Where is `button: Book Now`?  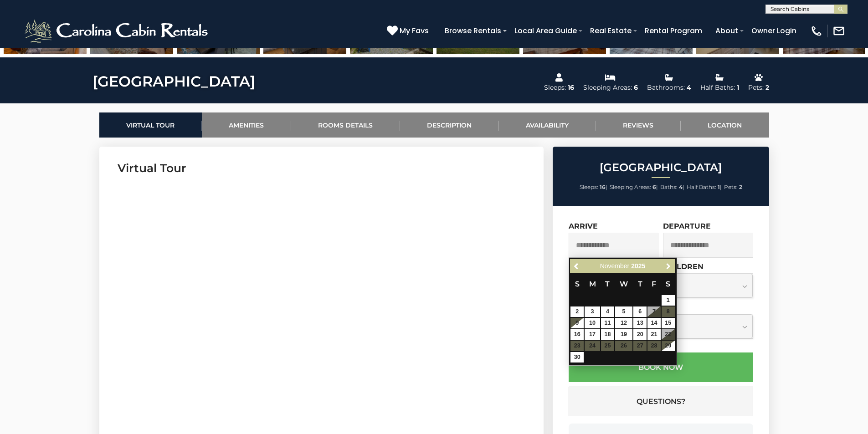
button: Book Now is located at coordinates (661, 367).